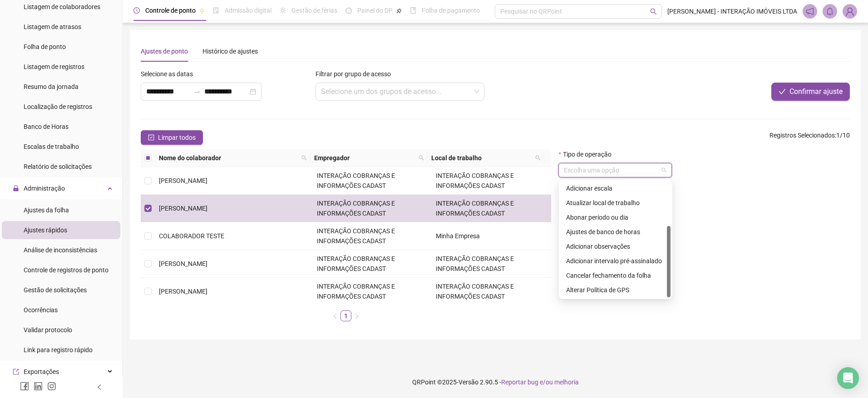  Describe the element at coordinates (55, 290) in the screenshot. I see `span: Gestão de solicitações` at that location.